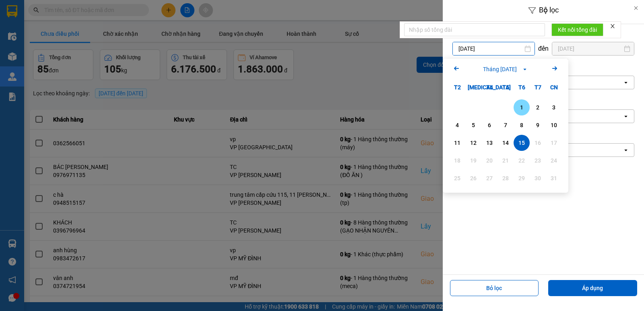 The image size is (644, 311). Describe the element at coordinates (495, 288) in the screenshot. I see `button: Bỏ lọc` at that location.